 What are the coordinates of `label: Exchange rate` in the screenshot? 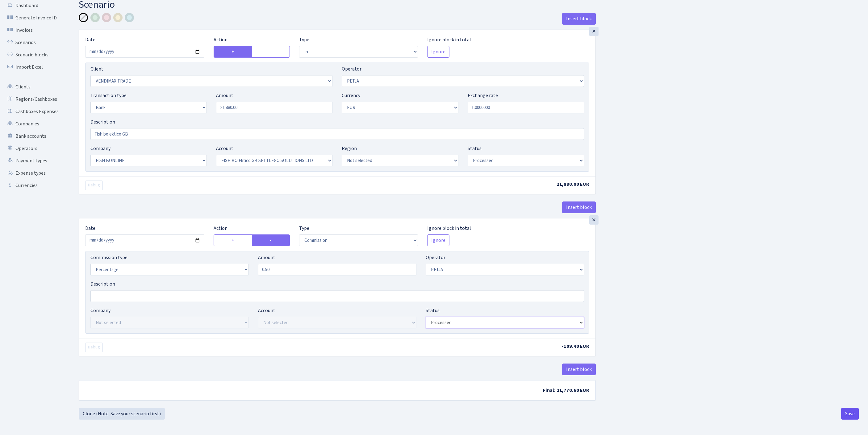 It's located at (483, 96).